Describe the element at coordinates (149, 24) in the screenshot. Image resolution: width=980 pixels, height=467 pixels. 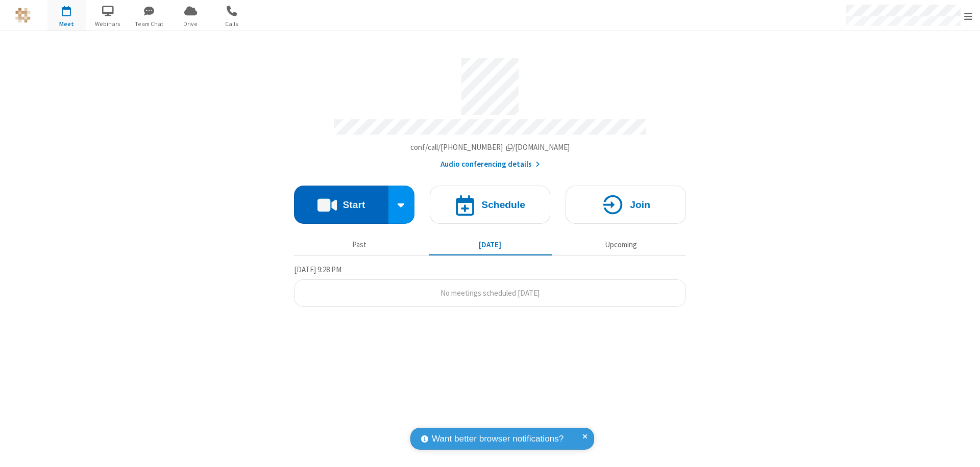
I see `span: Team Chat` at that location.